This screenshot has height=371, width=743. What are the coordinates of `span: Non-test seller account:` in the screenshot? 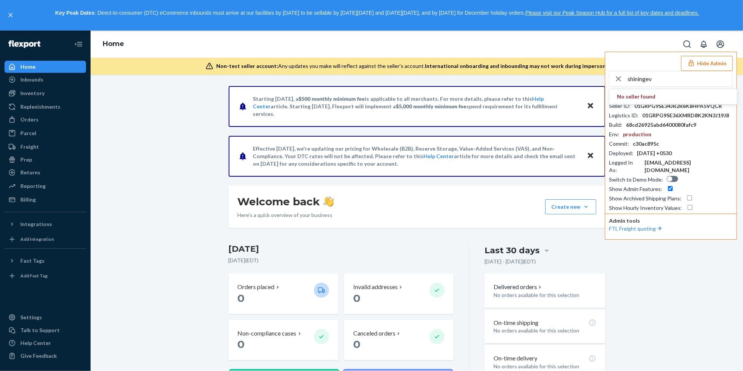 It's located at (247, 66).